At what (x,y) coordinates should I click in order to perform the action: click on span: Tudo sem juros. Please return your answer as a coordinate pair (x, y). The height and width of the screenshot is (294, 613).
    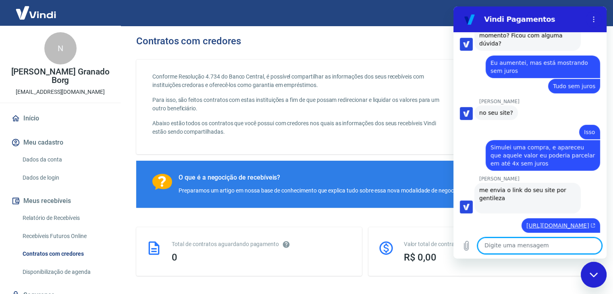
    Looking at the image, I should click on (120, 80).